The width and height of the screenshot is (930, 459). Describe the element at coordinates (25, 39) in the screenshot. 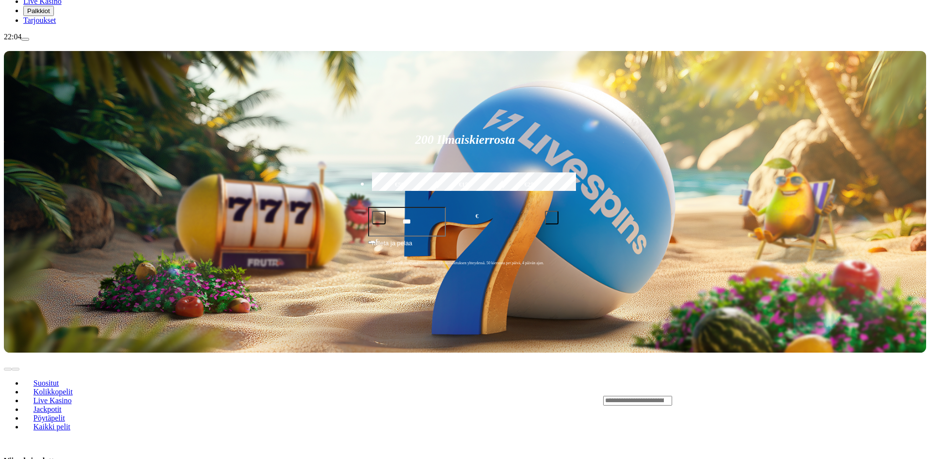

I see `button: menu` at that location.